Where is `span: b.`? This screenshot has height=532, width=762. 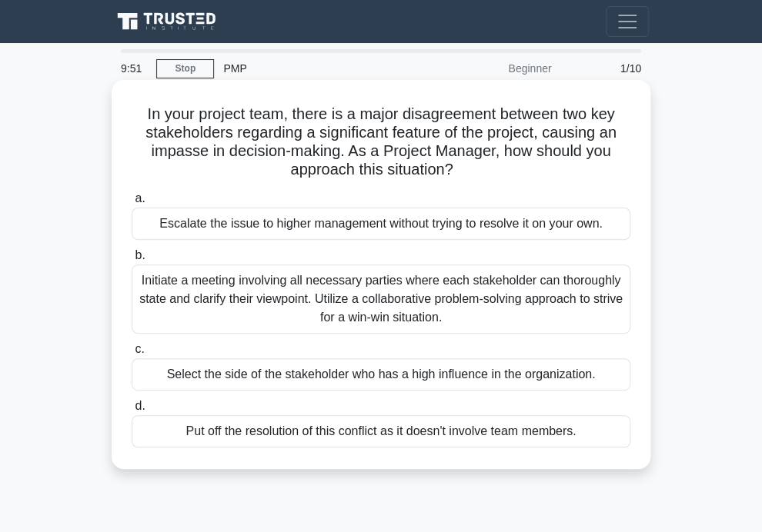
span: b. is located at coordinates (139, 255).